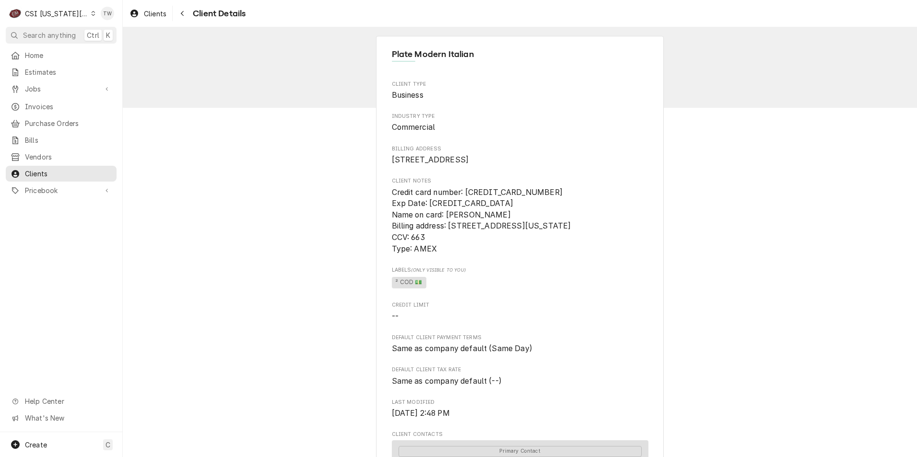 This screenshot has height=457, width=917. What do you see at coordinates (520, 58) in the screenshot?
I see `div: Client Information` at bounding box center [520, 58].